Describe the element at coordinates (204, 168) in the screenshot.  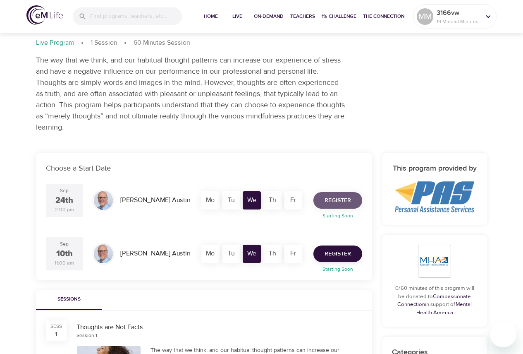
I see `p: Choose a Start Date` at that location.